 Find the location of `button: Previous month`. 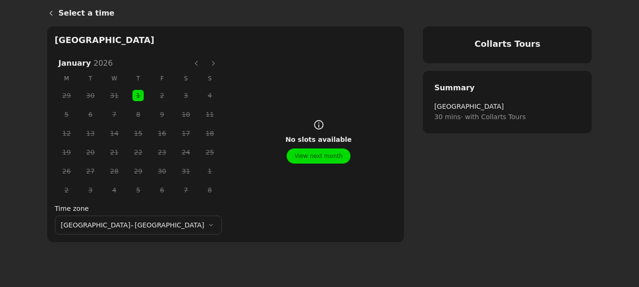

button: Previous month is located at coordinates (196, 63).